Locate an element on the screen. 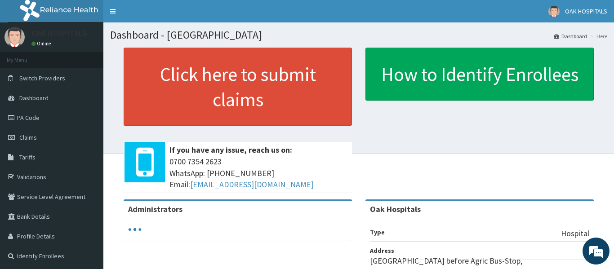 This screenshot has width=614, height=269. b: If you have any issue, reach us on: is located at coordinates (231, 150).